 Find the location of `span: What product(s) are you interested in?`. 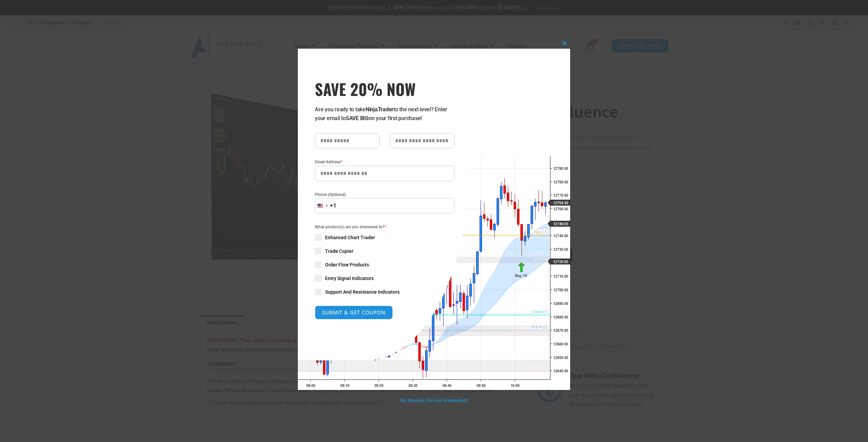

span: What product(s) are you interested in? is located at coordinates (384, 228).